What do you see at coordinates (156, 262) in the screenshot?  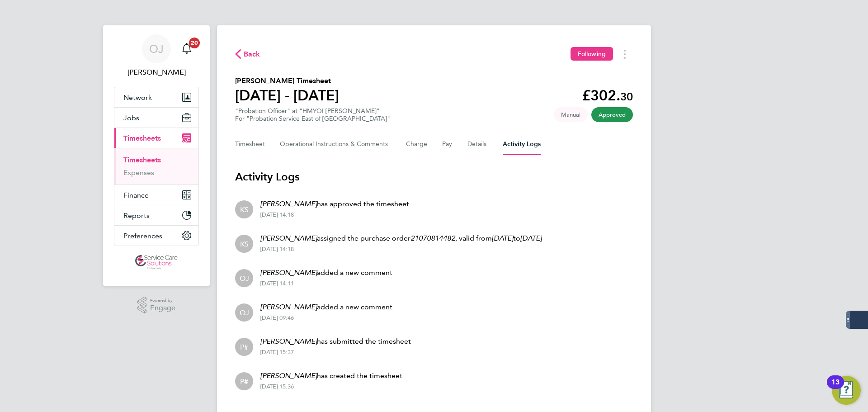 I see `a: Go to home page` at bounding box center [156, 262].